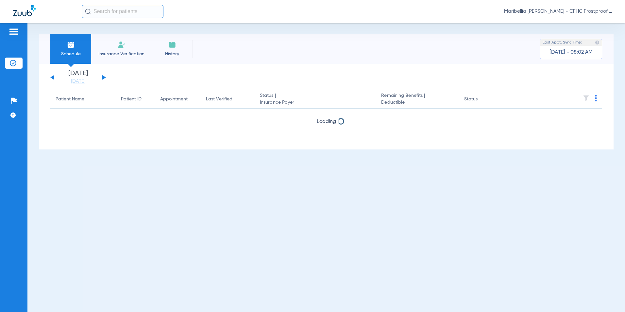 The width and height of the screenshot is (625, 312). Describe the element at coordinates (417, 102) in the screenshot. I see `span: Deductible` at that location.